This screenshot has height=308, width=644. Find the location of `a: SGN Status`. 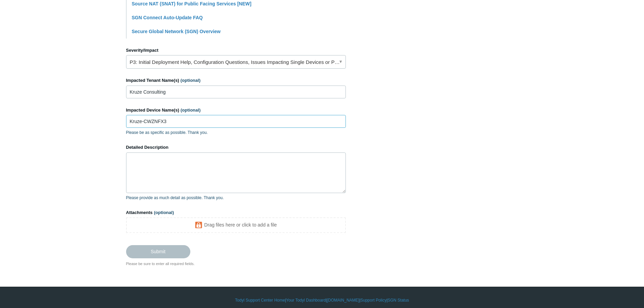

a: SGN Status is located at coordinates (398, 300).